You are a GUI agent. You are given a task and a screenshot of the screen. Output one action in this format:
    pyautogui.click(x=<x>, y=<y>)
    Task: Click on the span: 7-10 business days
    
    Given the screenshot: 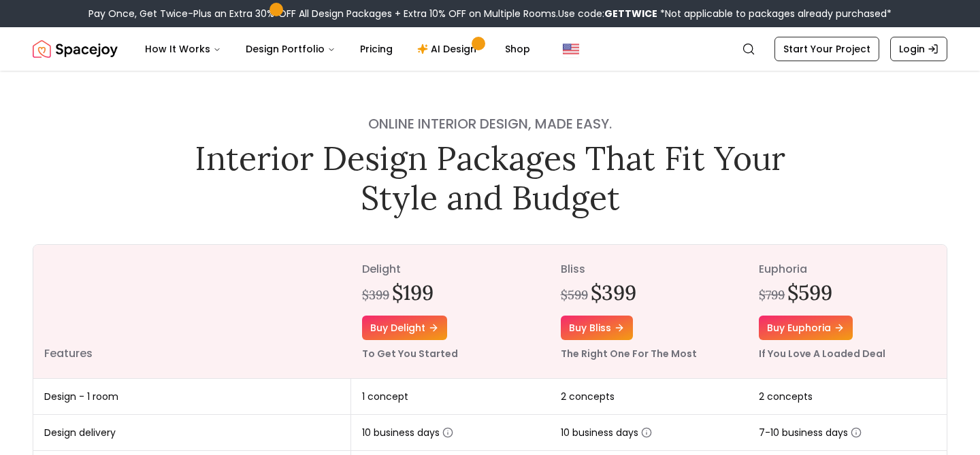 What is the action you would take?
    pyautogui.click(x=809, y=432)
    